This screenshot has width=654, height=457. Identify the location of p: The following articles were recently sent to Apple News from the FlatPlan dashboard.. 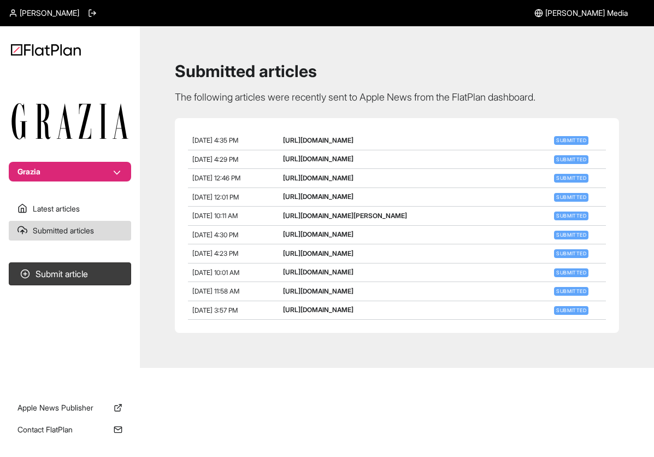
(397, 97).